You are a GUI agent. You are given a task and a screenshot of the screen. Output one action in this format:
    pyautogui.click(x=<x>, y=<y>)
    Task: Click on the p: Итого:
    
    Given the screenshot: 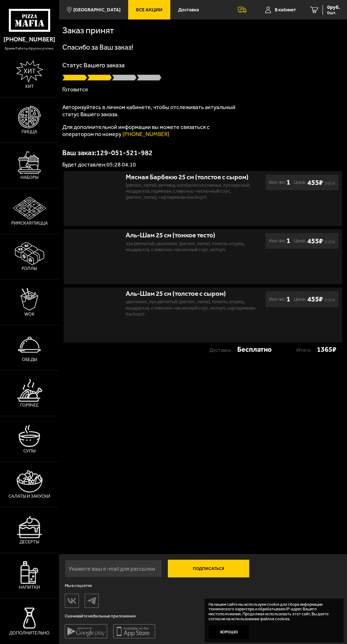 What is the action you would take?
    pyautogui.click(x=307, y=350)
    